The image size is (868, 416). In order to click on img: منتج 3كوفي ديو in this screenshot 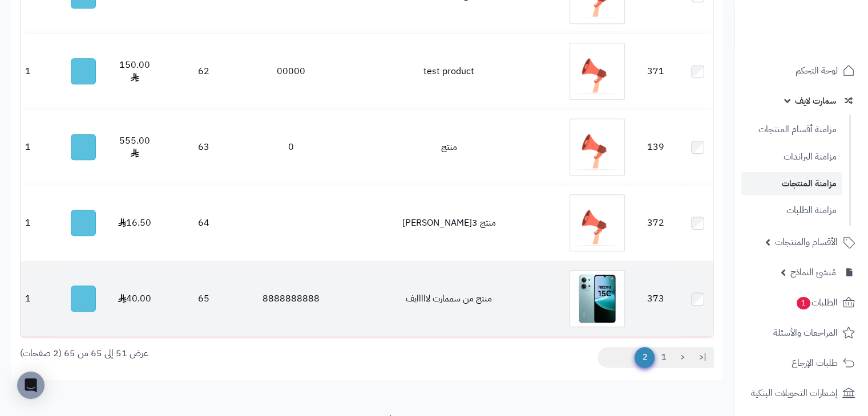, I will do `click(597, 223)`.